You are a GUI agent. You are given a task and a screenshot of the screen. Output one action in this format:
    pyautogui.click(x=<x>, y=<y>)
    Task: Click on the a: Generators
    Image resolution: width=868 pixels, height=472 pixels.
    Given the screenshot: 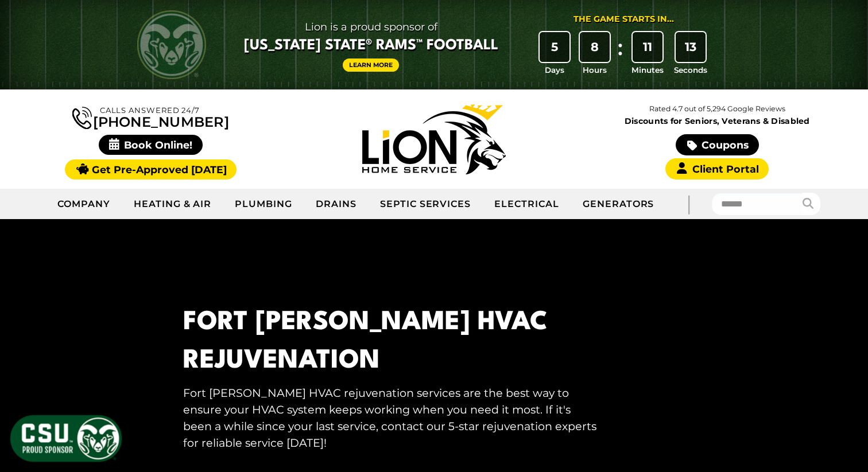 What is the action you would take?
    pyautogui.click(x=618, y=204)
    